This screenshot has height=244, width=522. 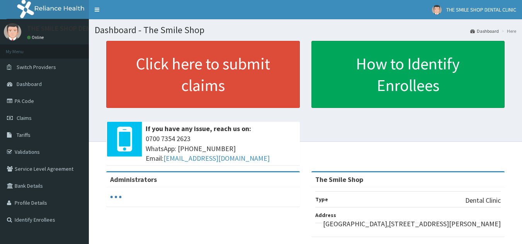 I want to click on span: Switch Providers, so click(x=36, y=67).